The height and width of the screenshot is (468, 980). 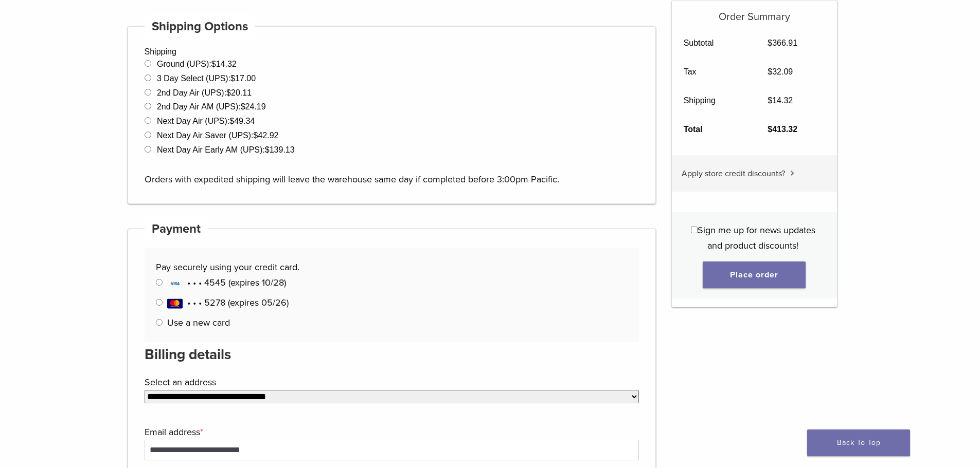 What do you see at coordinates (392, 267) in the screenshot?
I see `p: Pay securely using your credit card.` at bounding box center [392, 267].